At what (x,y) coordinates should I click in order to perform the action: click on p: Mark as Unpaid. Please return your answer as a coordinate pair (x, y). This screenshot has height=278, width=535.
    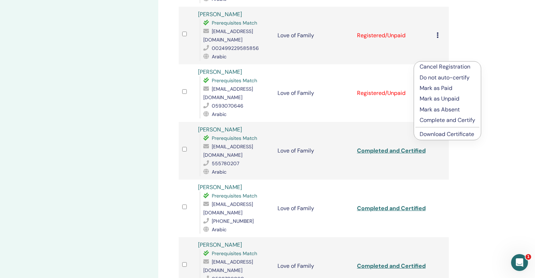
    Looking at the image, I should click on (447, 99).